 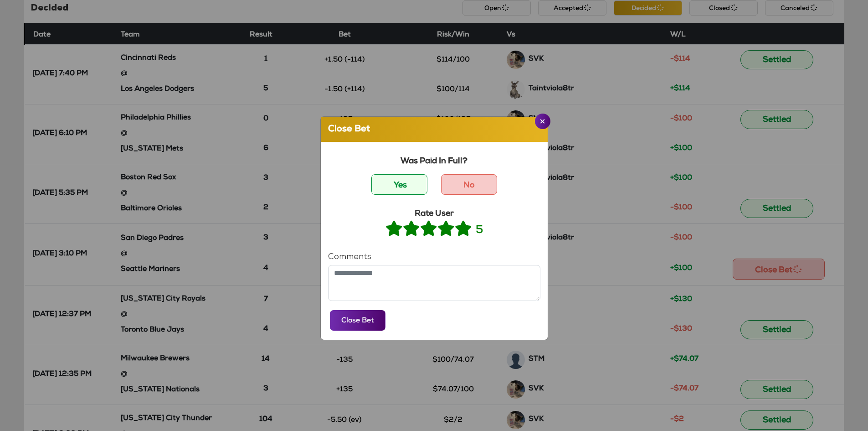 What do you see at coordinates (435, 257) in the screenshot?
I see `h6: Comments` at bounding box center [435, 257].